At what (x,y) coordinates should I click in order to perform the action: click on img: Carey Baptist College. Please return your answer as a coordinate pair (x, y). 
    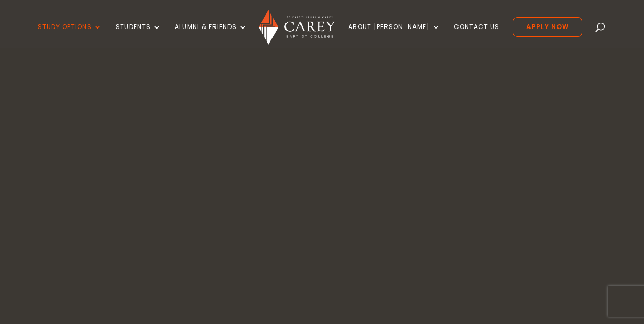
    Looking at the image, I should click on (296, 27).